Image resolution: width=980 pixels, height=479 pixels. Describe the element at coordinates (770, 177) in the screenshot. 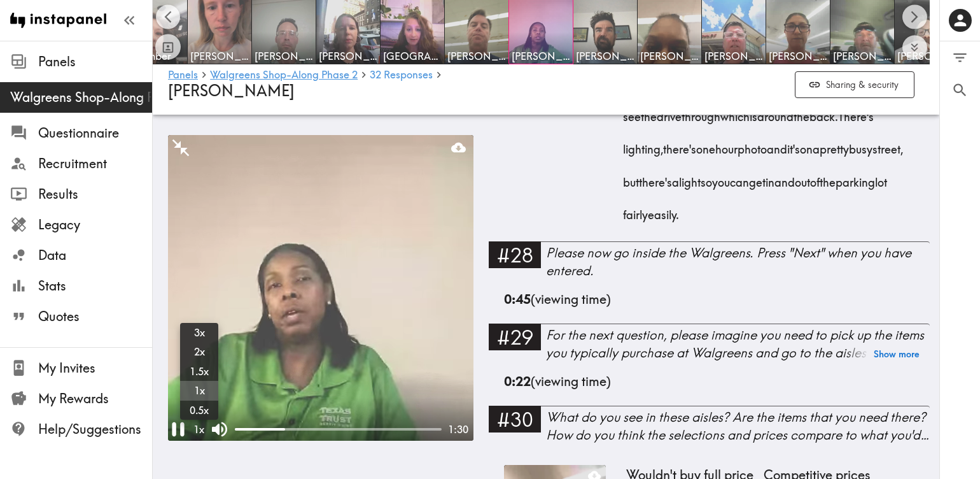

I see `span: in` at that location.